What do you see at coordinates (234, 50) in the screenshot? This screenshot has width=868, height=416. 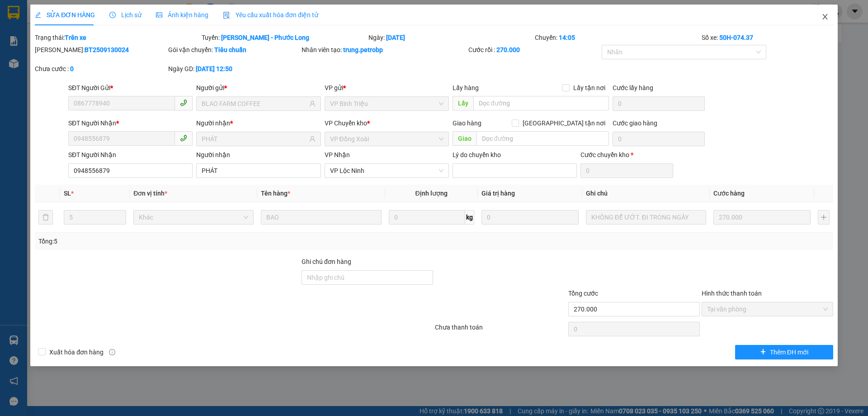 I see `div: Gói vận chuyển:` at bounding box center [234, 50].